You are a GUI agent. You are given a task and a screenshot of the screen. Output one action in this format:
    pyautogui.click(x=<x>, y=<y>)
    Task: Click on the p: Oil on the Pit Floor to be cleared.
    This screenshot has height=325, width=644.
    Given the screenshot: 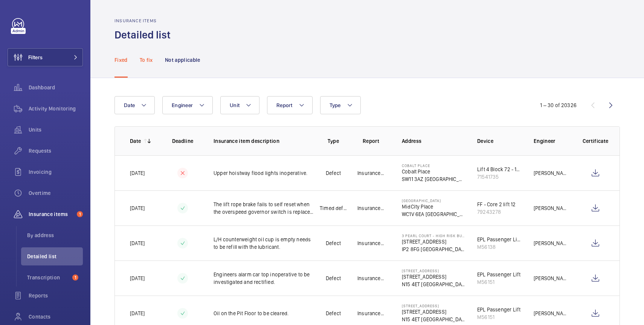 What is the action you would take?
    pyautogui.click(x=264, y=313)
    